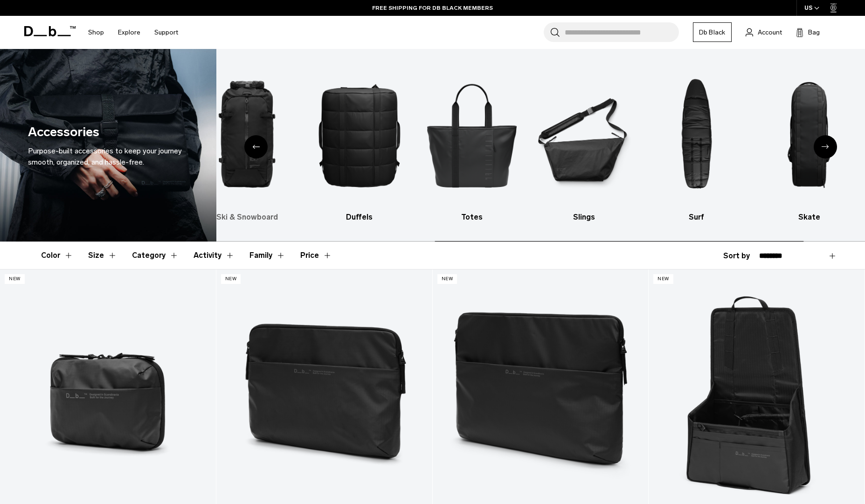 This screenshot has width=865, height=504. What do you see at coordinates (247, 142) in the screenshot?
I see `li: 4 / 10` at bounding box center [247, 142].